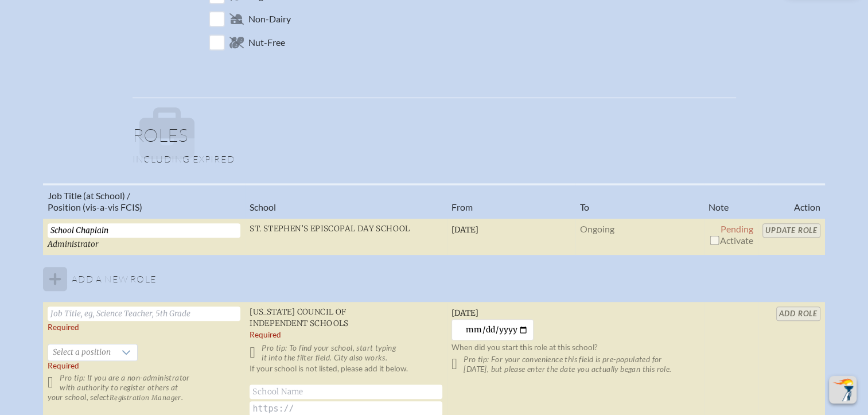 This screenshot has width=868, height=415. Describe the element at coordinates (144, 313) in the screenshot. I see `input: Job Title, eg, Science Teacher, 5th Grade` at that location.